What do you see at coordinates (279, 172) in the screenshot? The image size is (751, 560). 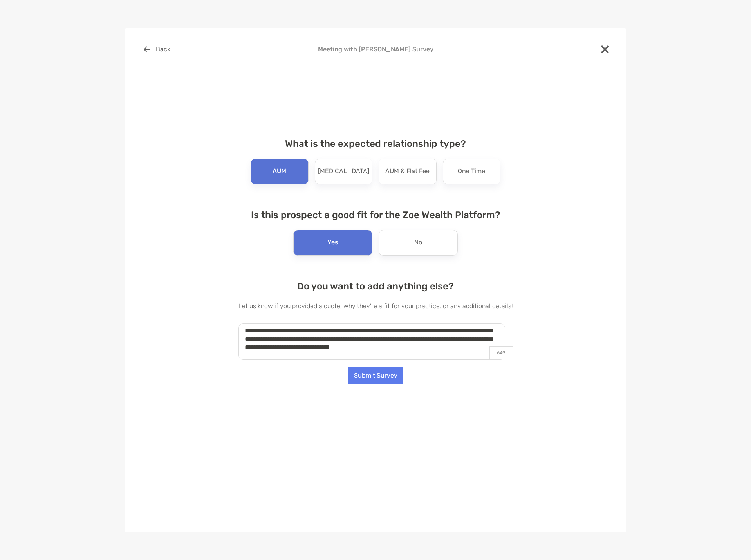 I see `p: AUM` at bounding box center [279, 172].